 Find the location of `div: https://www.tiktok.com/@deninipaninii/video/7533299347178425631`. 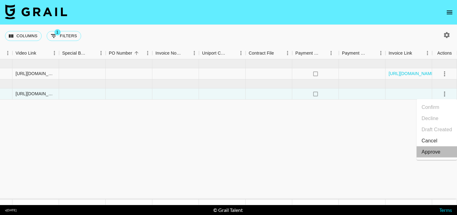

div: https://www.tiktok.com/@deninipaninii/video/7533299347178425631 is located at coordinates (35, 74).